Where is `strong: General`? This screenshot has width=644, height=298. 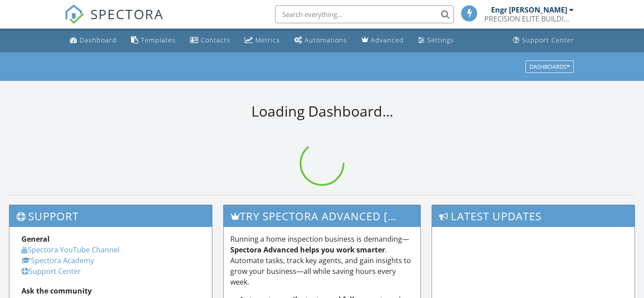 strong: General is located at coordinates (35, 239).